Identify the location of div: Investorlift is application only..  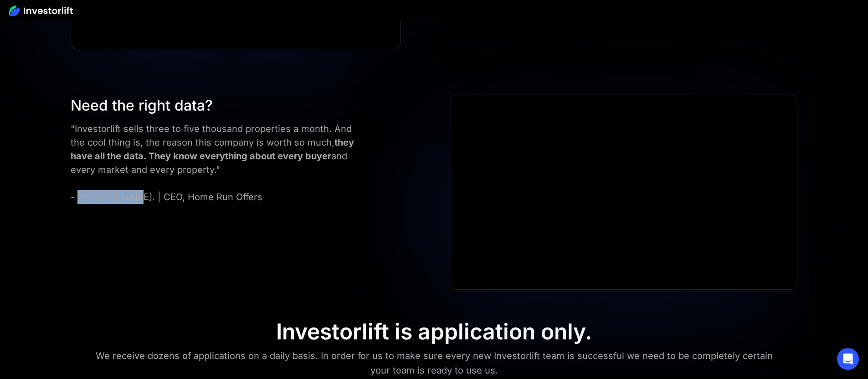
(434, 332).